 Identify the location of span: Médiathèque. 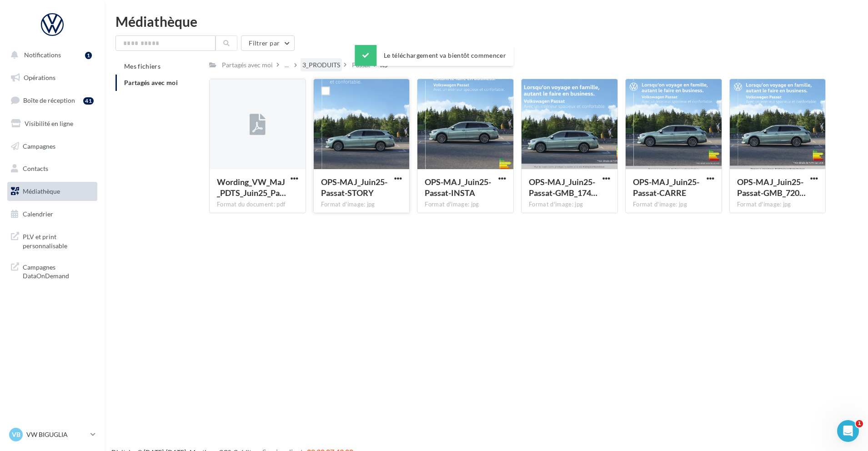
(41, 191).